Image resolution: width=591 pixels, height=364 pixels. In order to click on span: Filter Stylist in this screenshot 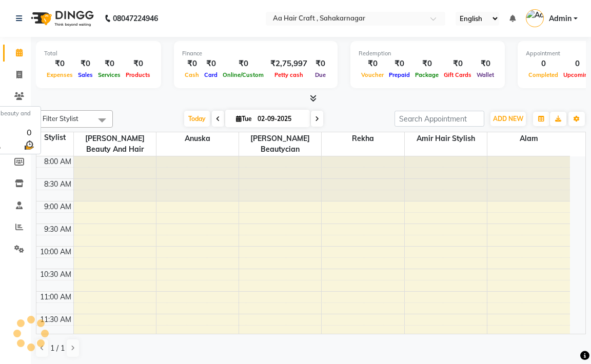, I will do `click(60, 118)`.